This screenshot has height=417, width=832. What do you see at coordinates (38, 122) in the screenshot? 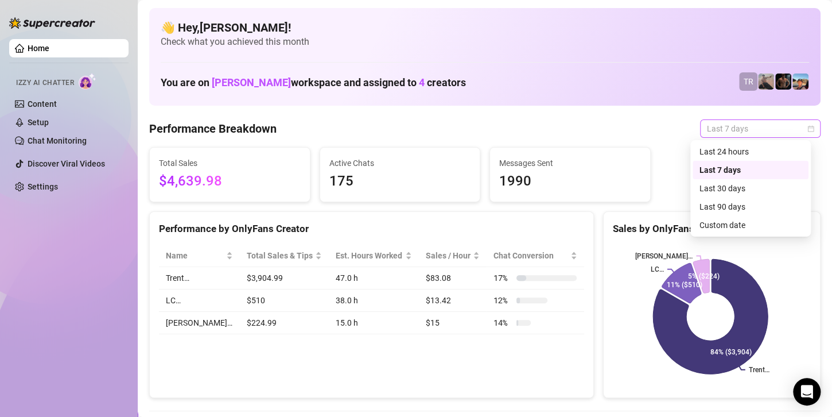
I see `a: Setup` at bounding box center [38, 122].